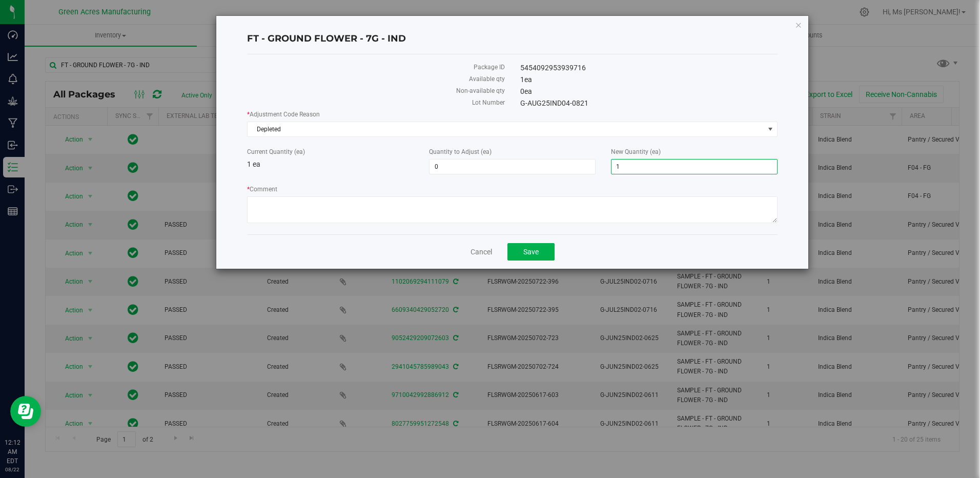 The height and width of the screenshot is (478, 980). Describe the element at coordinates (649, 67) in the screenshot. I see `div: 5454092953939716` at that location.